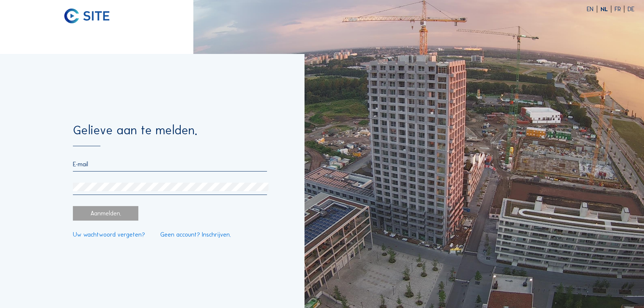 The image size is (644, 308). What do you see at coordinates (87, 16) in the screenshot?
I see `img: C-SITE logo` at bounding box center [87, 16].